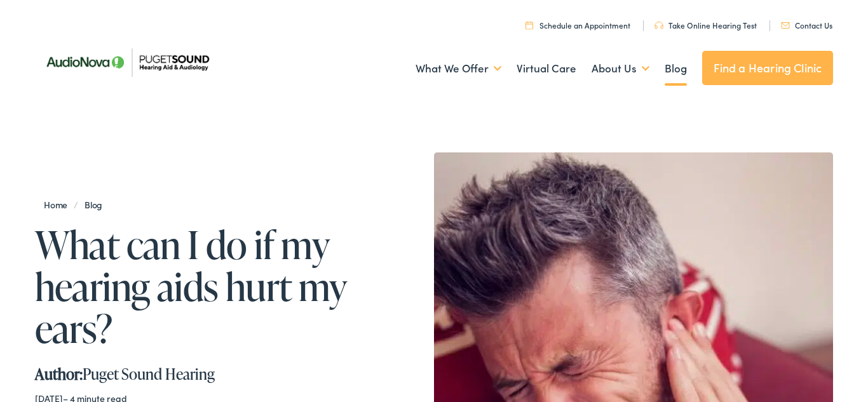 This screenshot has width=868, height=402. I want to click on a: Virtual Care, so click(546, 69).